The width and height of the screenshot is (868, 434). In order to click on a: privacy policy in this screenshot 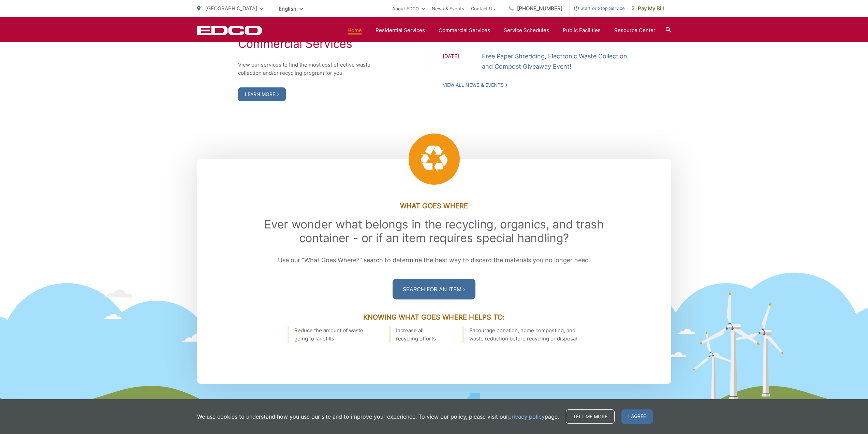, I will do `click(526, 416)`.